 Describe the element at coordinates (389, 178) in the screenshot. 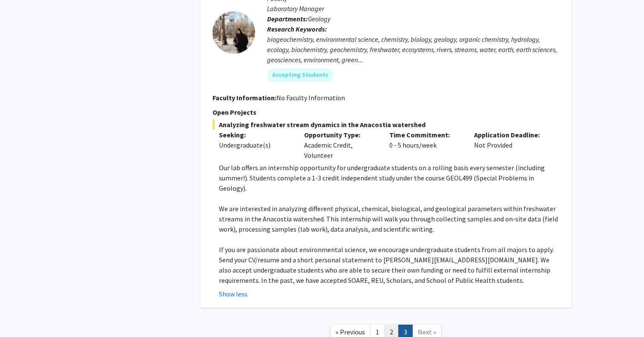

I see `p: Our lab offers an internship opportunity for undergraduate students on a rolling basis every seme...` at that location.